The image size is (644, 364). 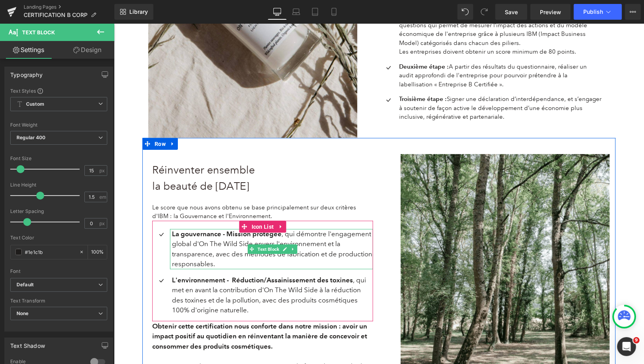 What do you see at coordinates (387, 52) in the screenshot?
I see `p: A partir des résultats du questionnaire, réaliser un audit approfondi de l'entreprise pour pourvo...` at bounding box center [387, 52].